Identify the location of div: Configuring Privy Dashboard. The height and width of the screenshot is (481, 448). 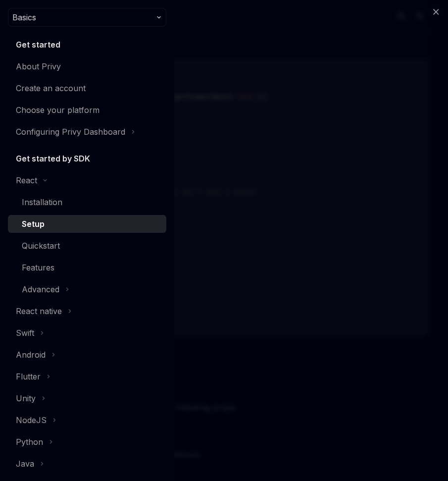
(70, 132).